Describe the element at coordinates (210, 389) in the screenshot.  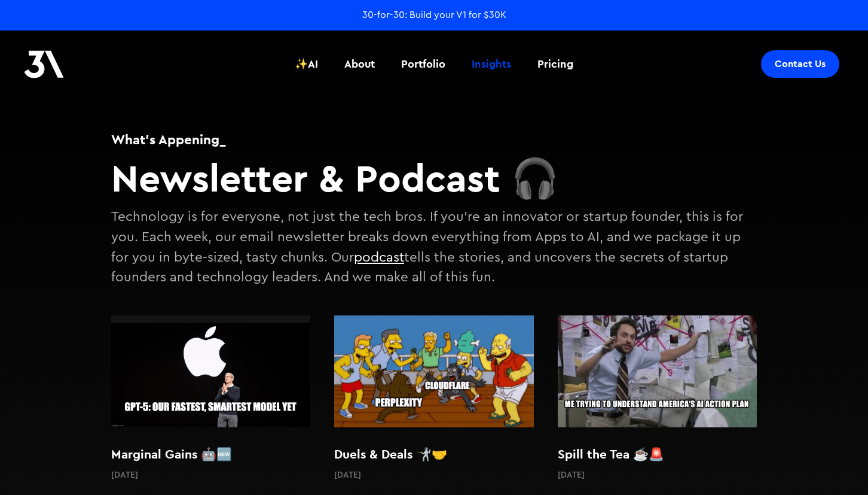
I see `a: Marginal Gains 🤖🆕` at that location.